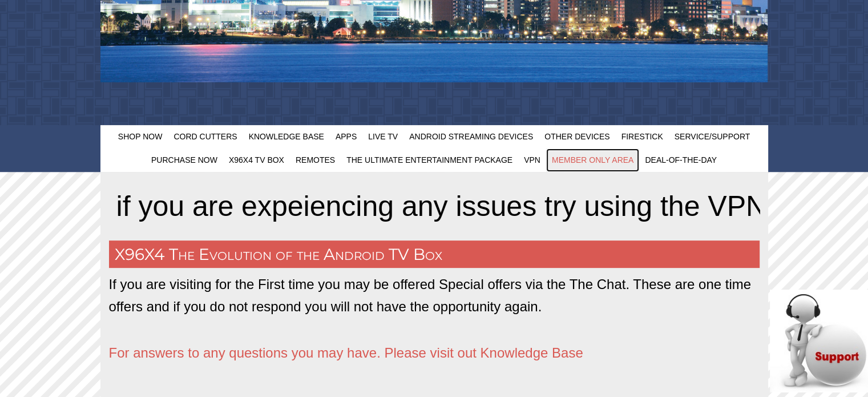 The width and height of the screenshot is (868, 397). Describe the element at coordinates (286, 137) in the screenshot. I see `a: Knowledge Base` at that location.